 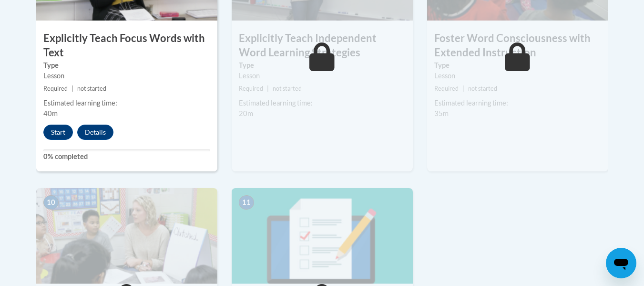 What do you see at coordinates (246, 113) in the screenshot?
I see `span: 20m` at bounding box center [246, 113].